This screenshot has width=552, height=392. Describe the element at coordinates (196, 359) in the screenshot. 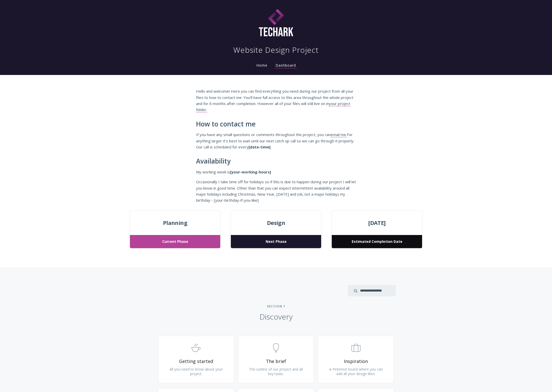

I see `a: Getting started All you need to know about your project.` at that location.